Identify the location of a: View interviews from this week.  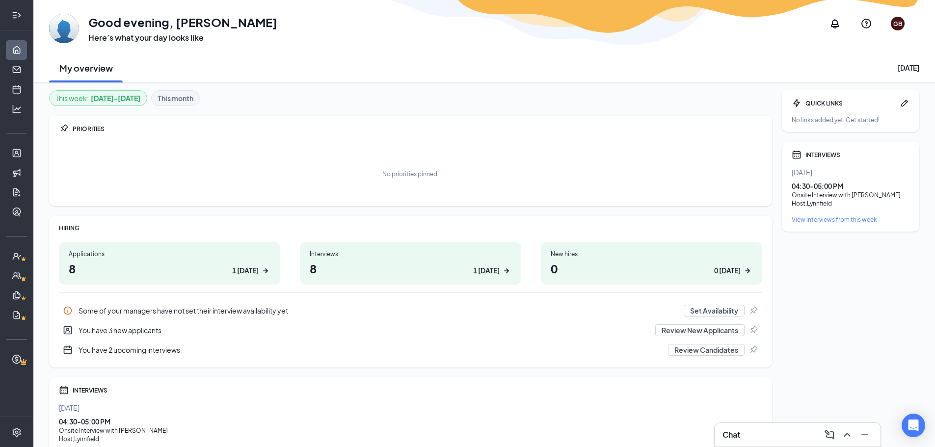
(851, 219).